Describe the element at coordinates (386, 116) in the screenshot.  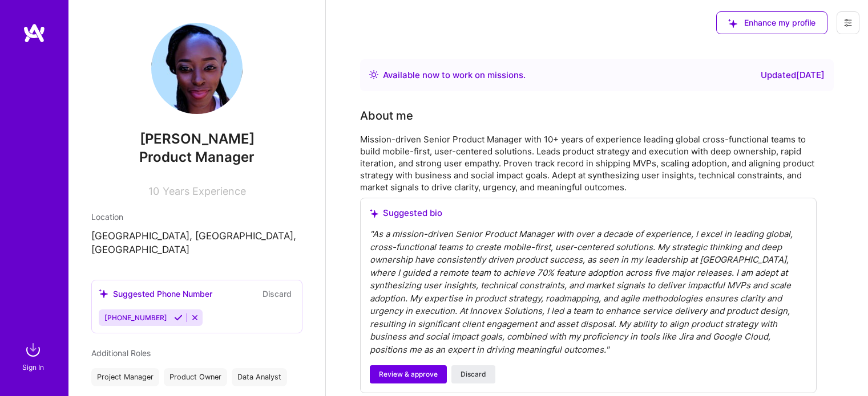
I see `div: About me` at that location.